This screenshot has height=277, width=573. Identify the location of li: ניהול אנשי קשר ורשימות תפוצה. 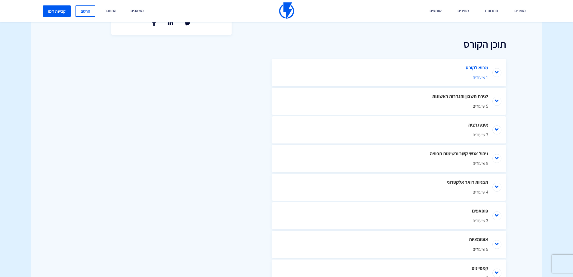
(389, 158).